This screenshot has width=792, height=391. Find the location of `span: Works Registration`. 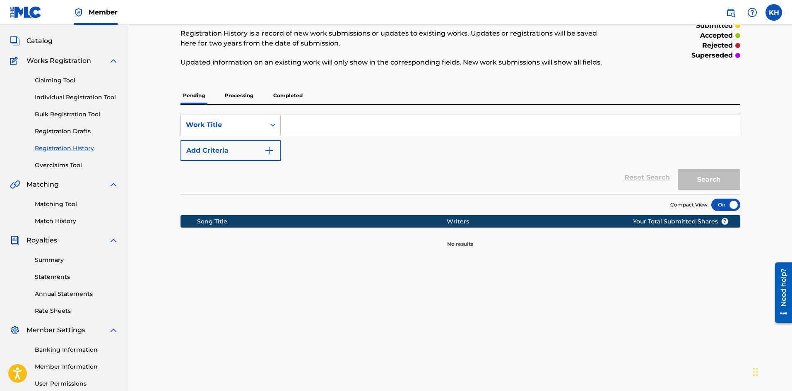

span: Works Registration is located at coordinates (59, 61).